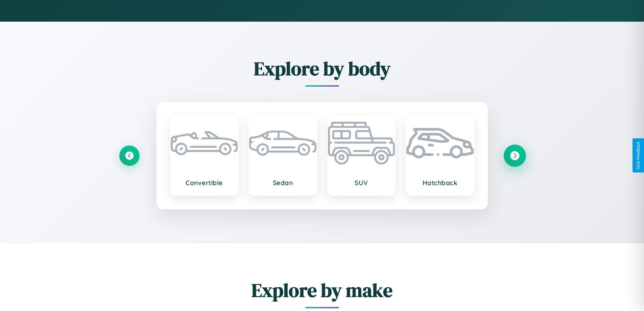  What do you see at coordinates (322, 68) in the screenshot?
I see `h2: Explore by body` at bounding box center [322, 68].